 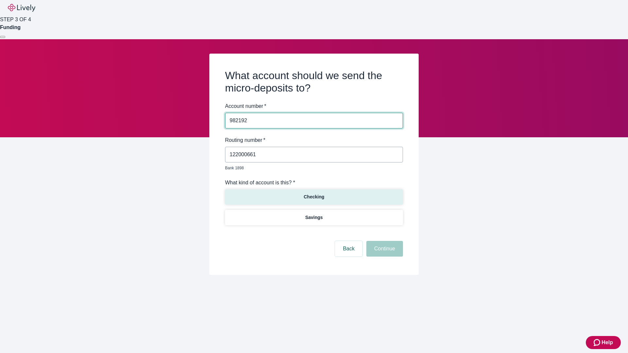 What do you see at coordinates (314, 217) in the screenshot?
I see `button: Savings` at bounding box center [314, 217].